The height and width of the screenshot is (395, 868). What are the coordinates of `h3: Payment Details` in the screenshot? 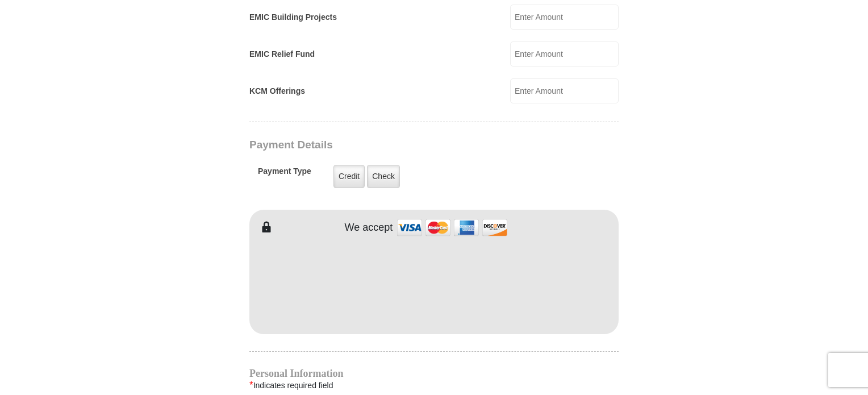 It's located at (394, 145).